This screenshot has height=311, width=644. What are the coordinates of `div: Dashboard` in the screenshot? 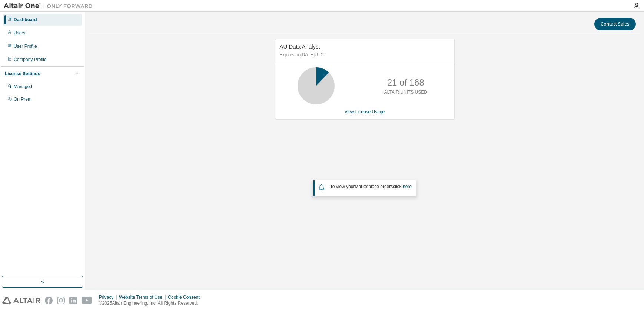 It's located at (25, 20).